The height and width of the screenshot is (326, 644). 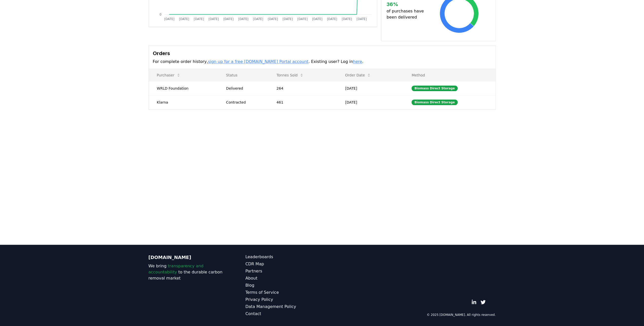 I want to click on a: Data Management Policy, so click(x=284, y=307).